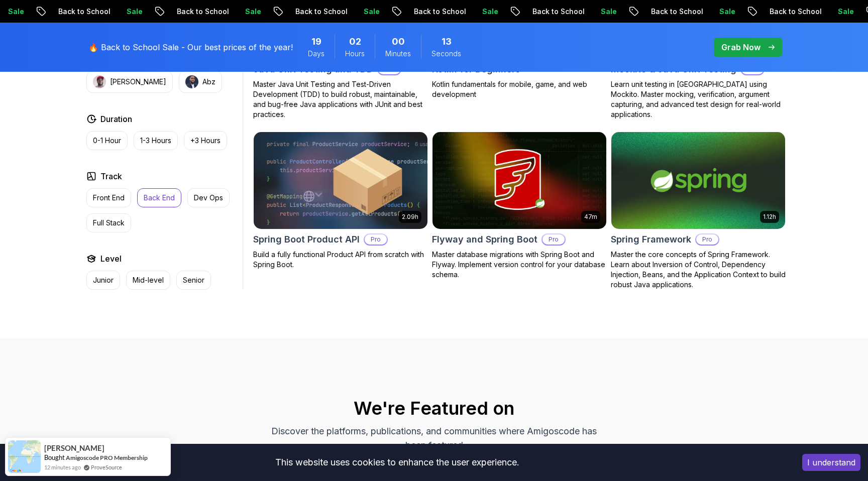 Image resolution: width=868 pixels, height=481 pixels. Describe the element at coordinates (107, 140) in the screenshot. I see `p: 0-1 Hour` at that location.